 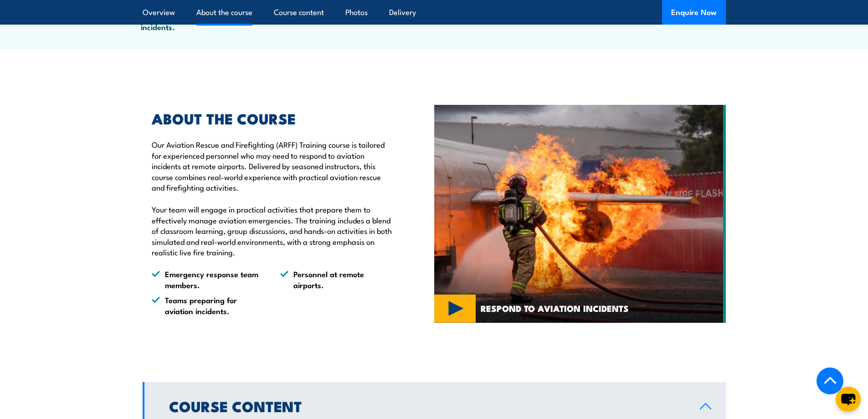 I want to click on h2: Course Content, so click(x=427, y=406).